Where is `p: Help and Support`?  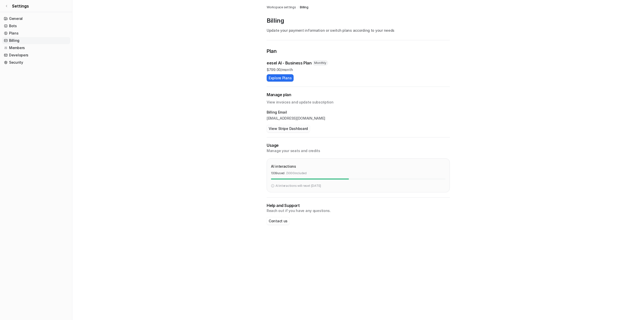 p: Help and Support is located at coordinates (358, 205).